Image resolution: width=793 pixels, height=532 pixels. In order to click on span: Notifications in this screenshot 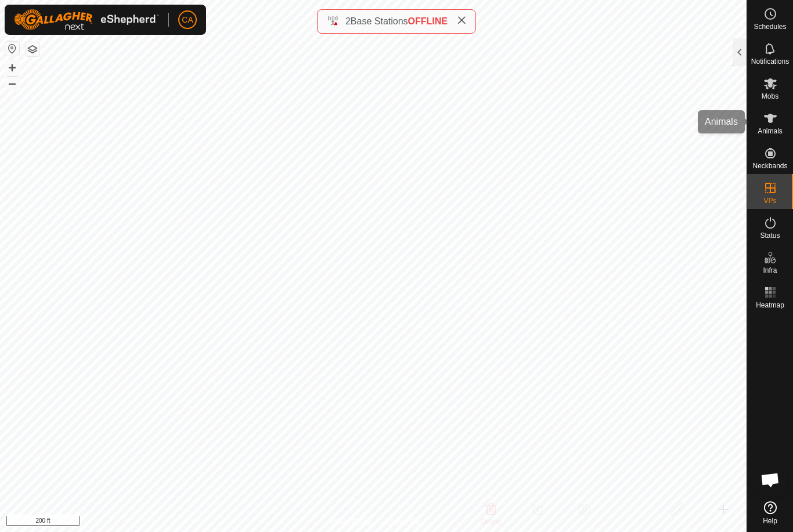, I will do `click(770, 61)`.